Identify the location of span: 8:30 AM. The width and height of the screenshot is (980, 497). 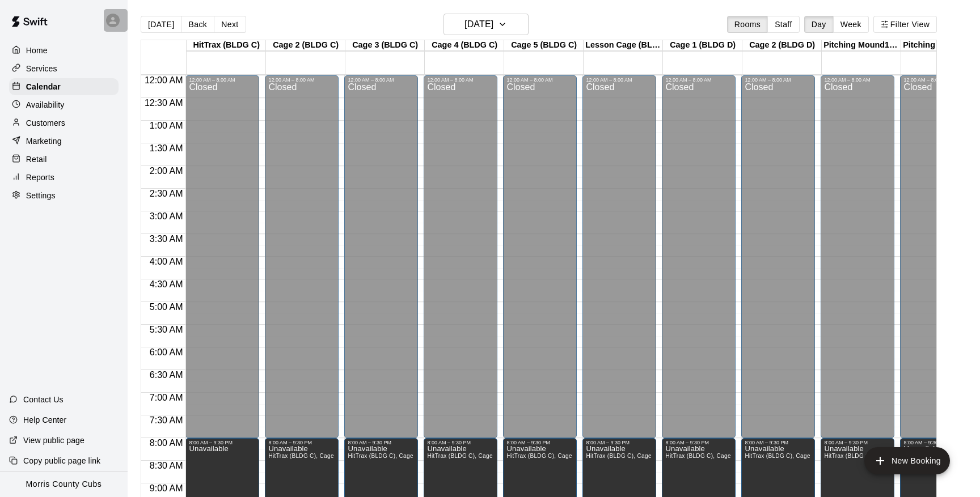
(166, 465).